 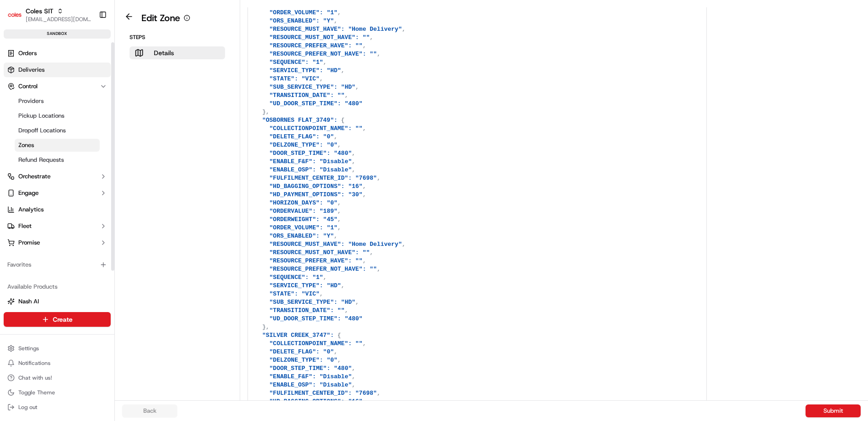 I want to click on button: Notifications, so click(x=57, y=363).